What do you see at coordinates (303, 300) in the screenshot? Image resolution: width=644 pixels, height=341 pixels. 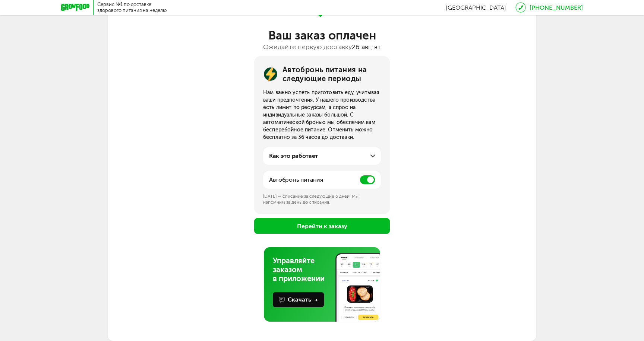 I see `div: Скачать` at bounding box center [303, 300].